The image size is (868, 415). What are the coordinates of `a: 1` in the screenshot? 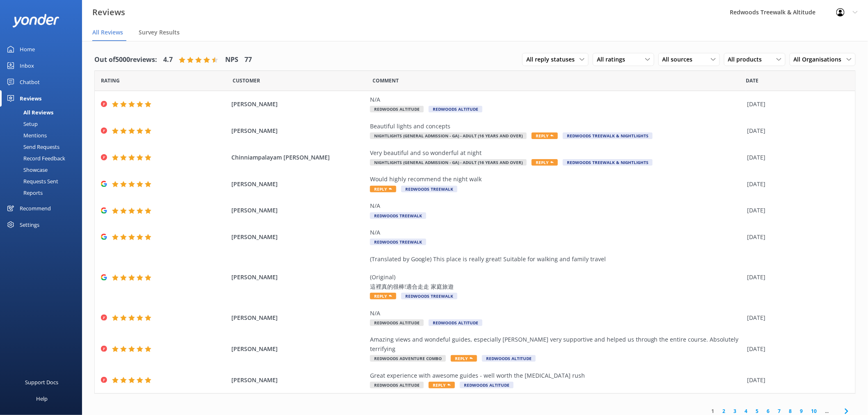 It's located at (713, 411).